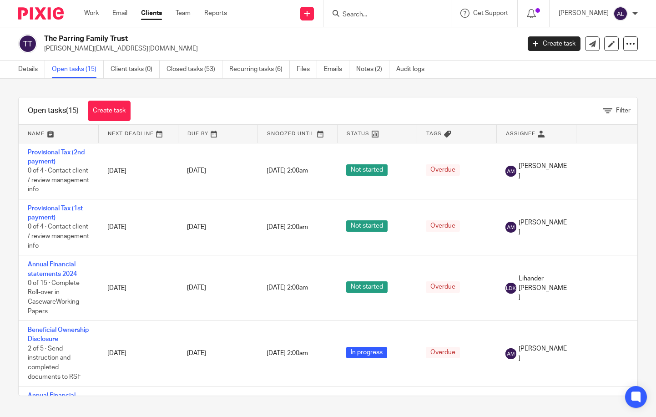 Image resolution: width=656 pixels, height=417 pixels. Describe the element at coordinates (216, 13) in the screenshot. I see `a: Reports` at that location.